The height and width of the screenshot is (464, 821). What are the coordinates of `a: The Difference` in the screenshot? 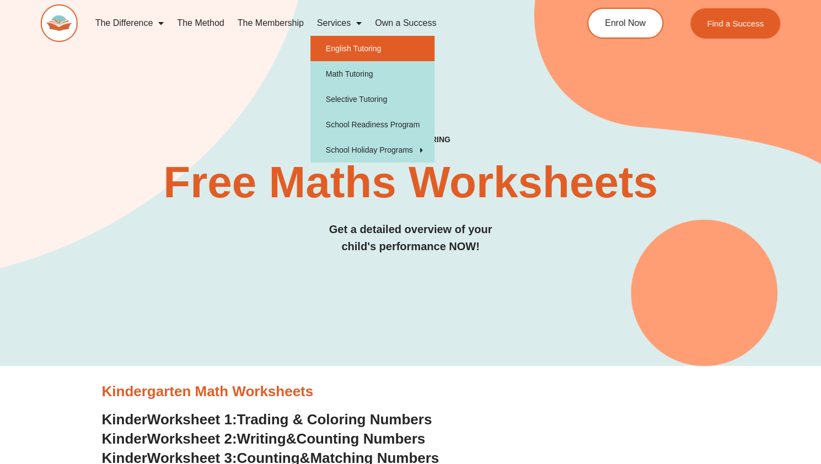 It's located at (130, 23).